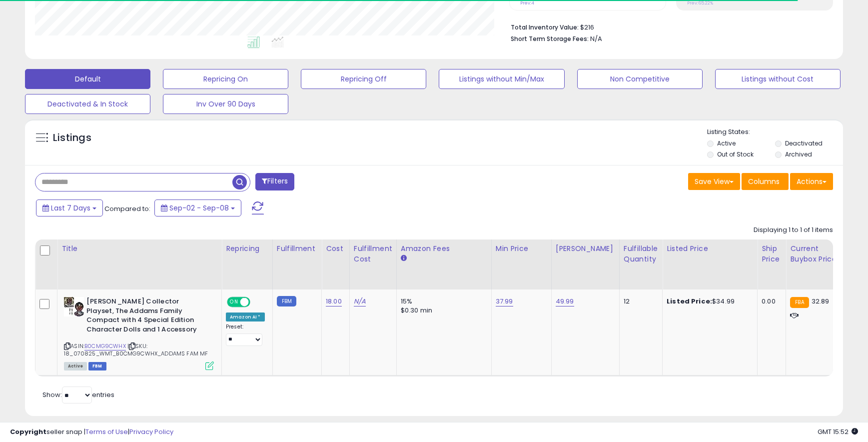  What do you see at coordinates (444, 249) in the screenshot?
I see `div: Amazon Fees` at bounding box center [444, 249].